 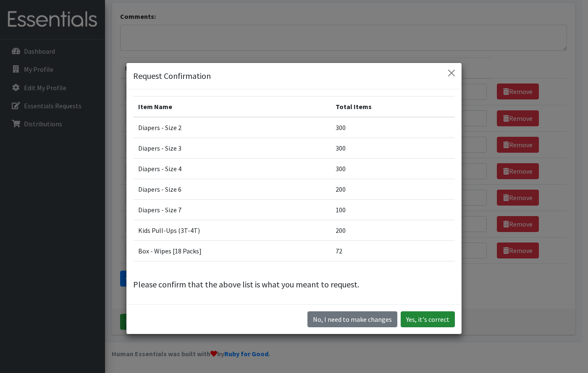 I want to click on p: Please confirm that the above list is what you meant to request., so click(x=294, y=284).